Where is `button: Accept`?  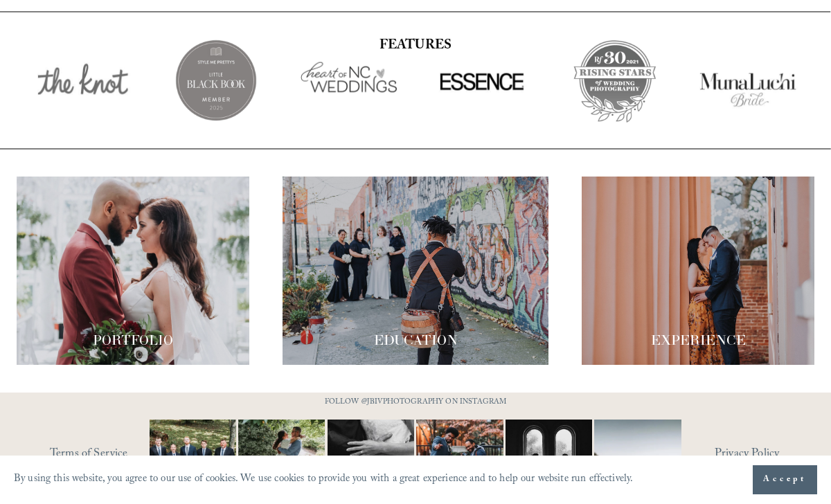
button: Accept is located at coordinates (784, 479).